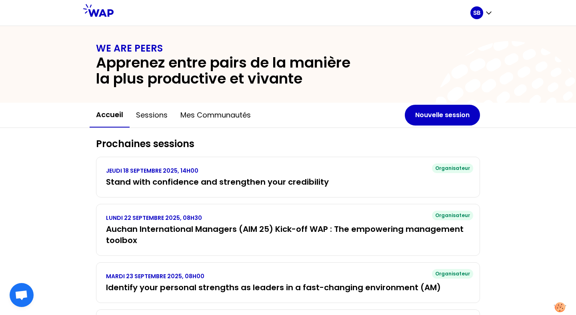  What do you see at coordinates (482, 13) in the screenshot?
I see `button: SB` at bounding box center [482, 13].